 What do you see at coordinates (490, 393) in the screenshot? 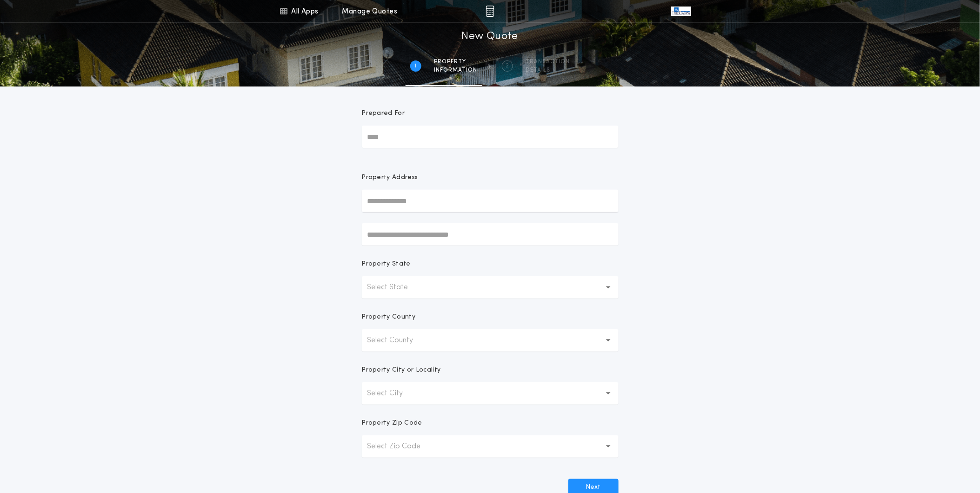
I see `button: Select City` at bounding box center [490, 393].